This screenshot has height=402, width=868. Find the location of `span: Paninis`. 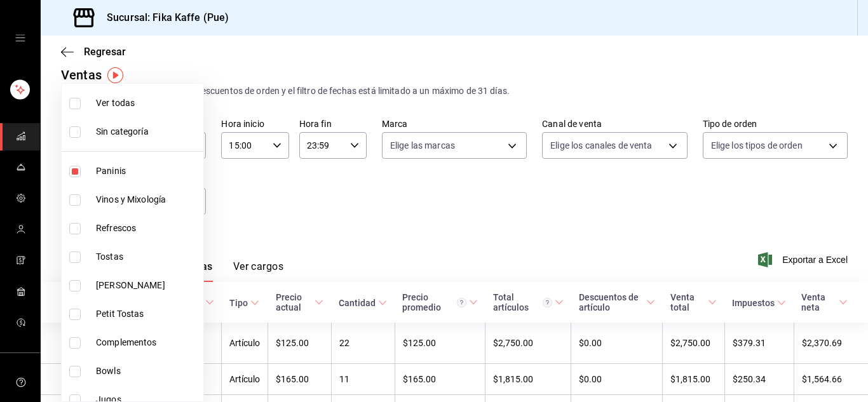

span: Paninis is located at coordinates (147, 171).